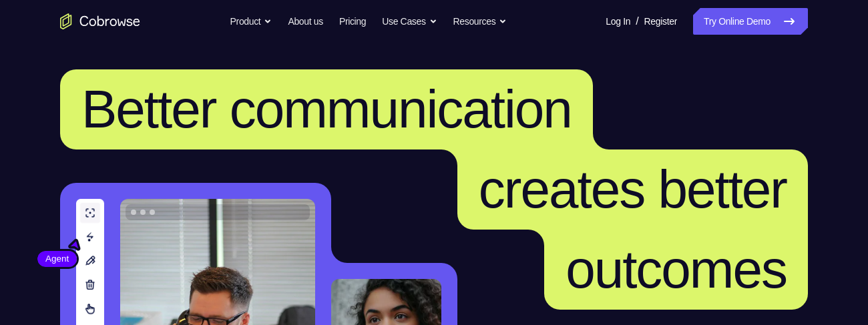  What do you see at coordinates (632, 189) in the screenshot?
I see `span: creates better` at bounding box center [632, 189].